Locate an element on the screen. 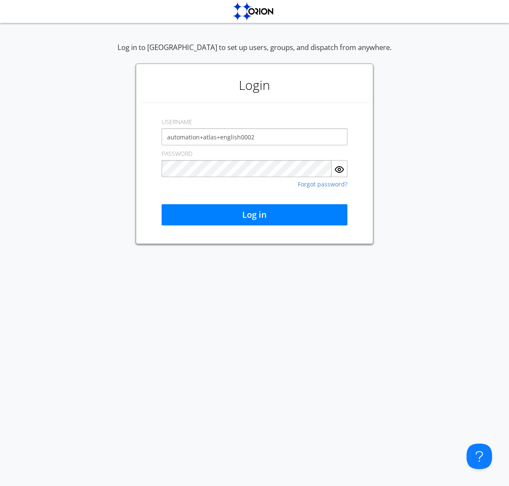 This screenshot has height=486, width=509. label: USERNAME is located at coordinates (177, 122).